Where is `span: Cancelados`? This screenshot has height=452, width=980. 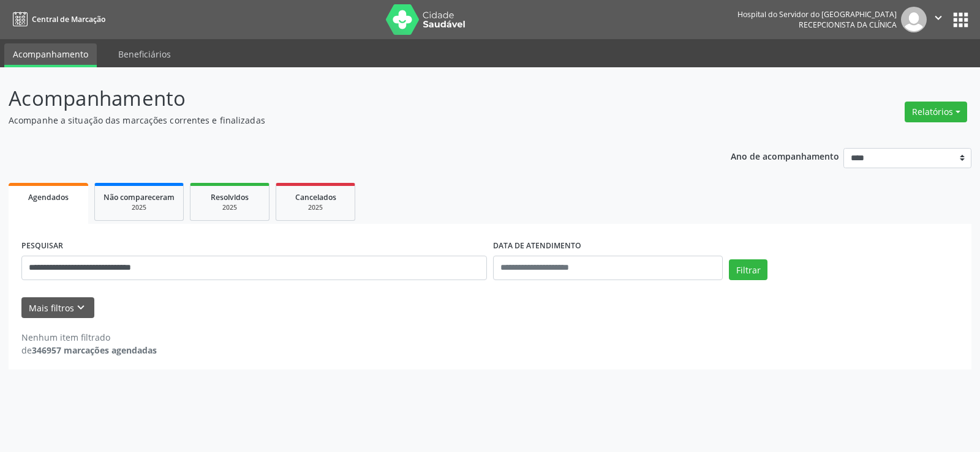 span: Cancelados is located at coordinates (315, 197).